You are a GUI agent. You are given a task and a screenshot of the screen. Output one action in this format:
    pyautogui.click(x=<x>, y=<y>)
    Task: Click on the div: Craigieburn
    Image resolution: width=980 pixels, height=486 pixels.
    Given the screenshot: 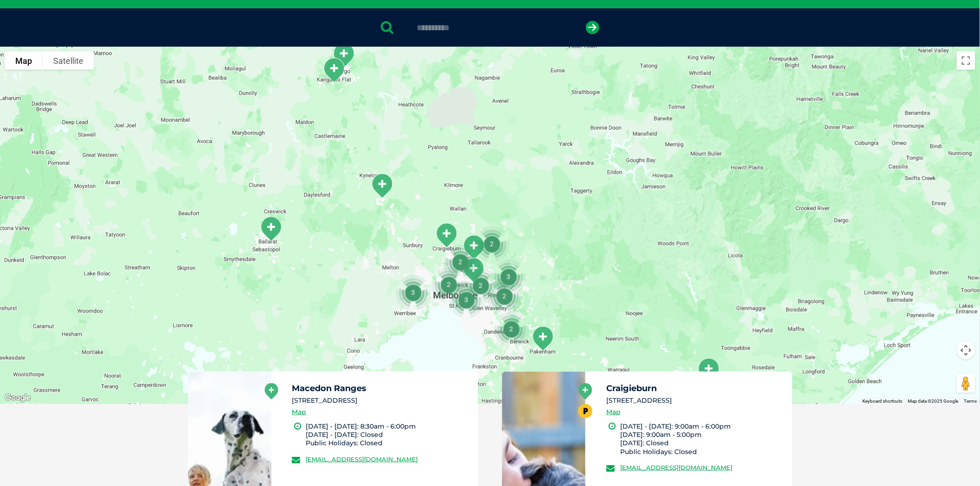 What is the action you would take?
    pyautogui.click(x=446, y=235)
    